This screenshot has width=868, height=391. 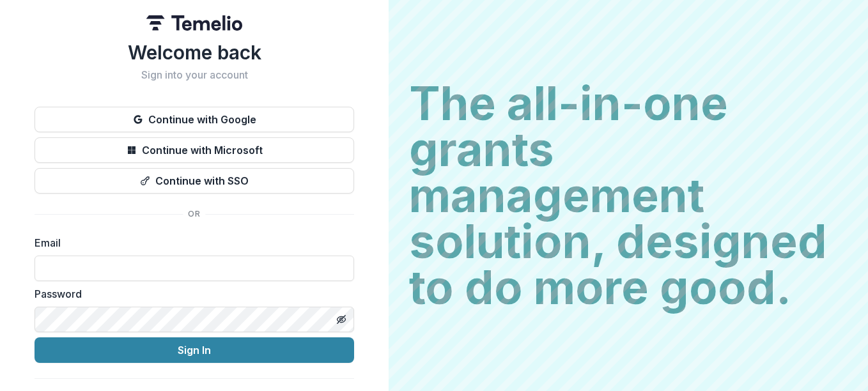 What do you see at coordinates (190, 294) in the screenshot?
I see `label: Password` at bounding box center [190, 294].